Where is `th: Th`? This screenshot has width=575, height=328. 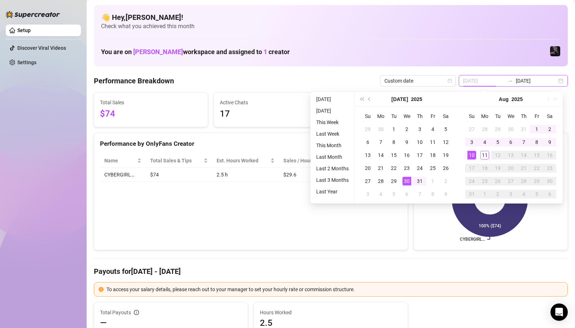
th: Th is located at coordinates (524, 116).